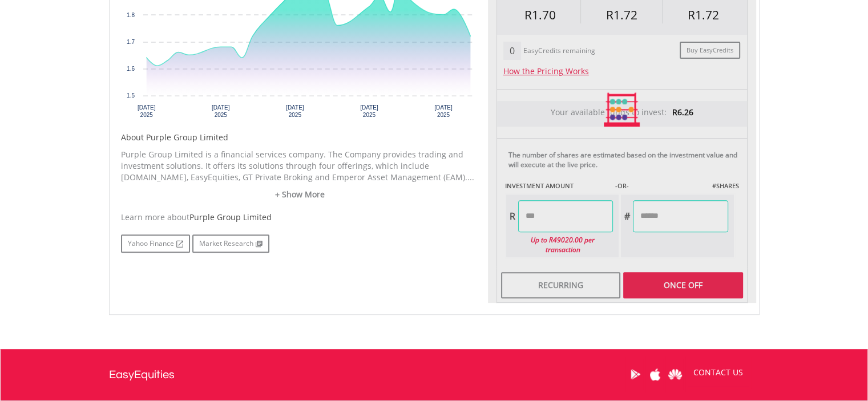  What do you see at coordinates (231, 244) in the screenshot?
I see `a: Market Research` at bounding box center [231, 244].